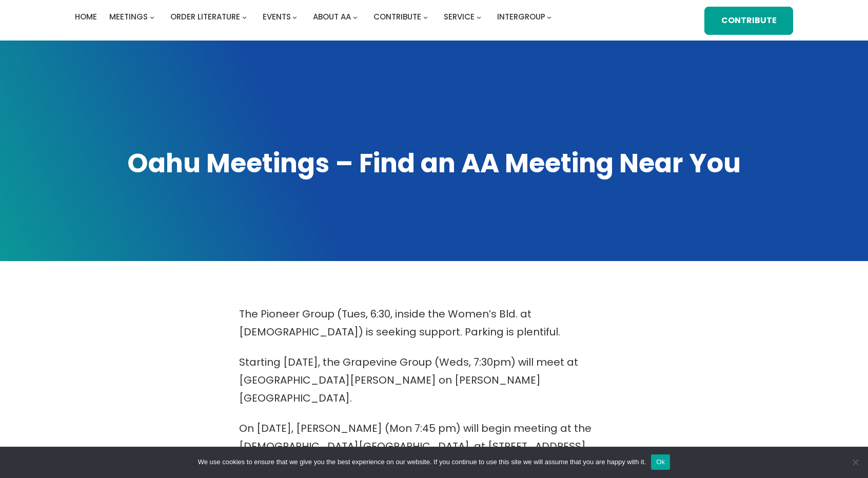 Image resolution: width=868 pixels, height=478 pixels. Describe the element at coordinates (434, 163) in the screenshot. I see `h1: Oahu Meetings – Find an AA Meeting Near You` at that location.